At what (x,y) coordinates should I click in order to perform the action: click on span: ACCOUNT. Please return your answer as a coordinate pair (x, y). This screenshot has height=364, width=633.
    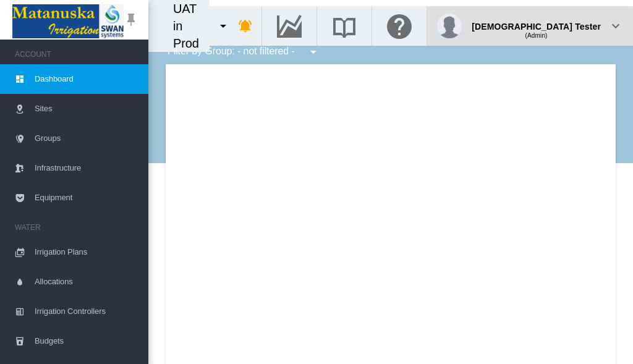
    Looking at the image, I should click on (77, 54).